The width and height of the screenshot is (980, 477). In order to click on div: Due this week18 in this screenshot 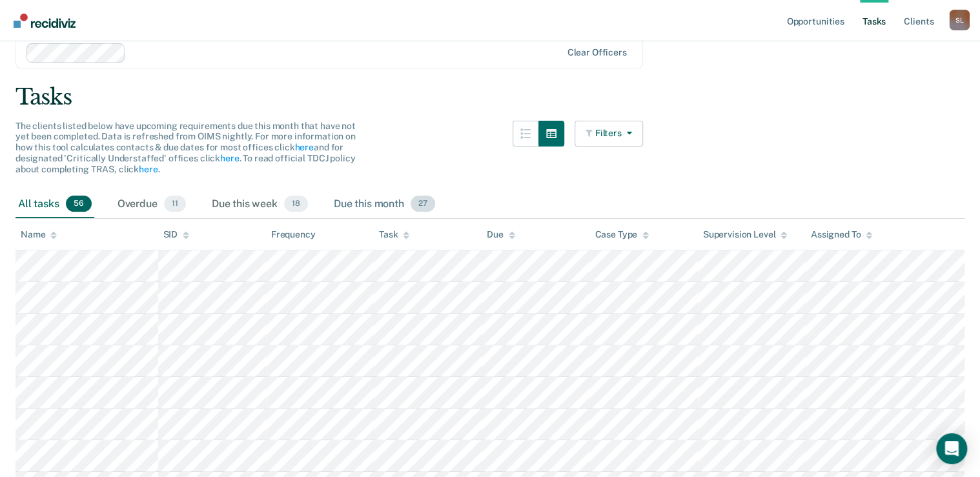, I will do `click(260, 204)`.